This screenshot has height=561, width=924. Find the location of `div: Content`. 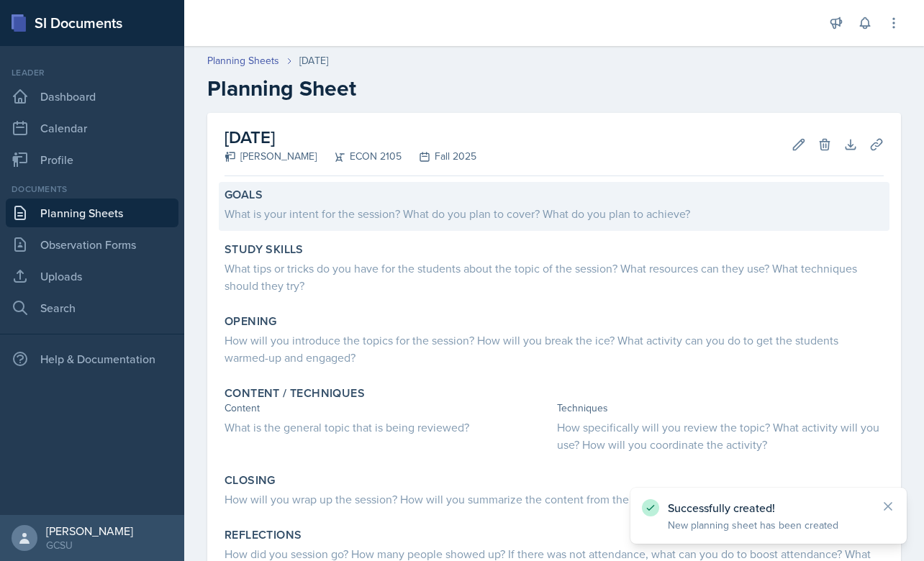

div: Content is located at coordinates (388, 408).